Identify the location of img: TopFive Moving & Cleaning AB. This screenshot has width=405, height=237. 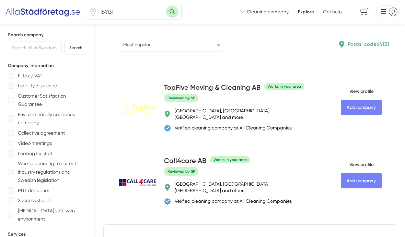
(137, 109).